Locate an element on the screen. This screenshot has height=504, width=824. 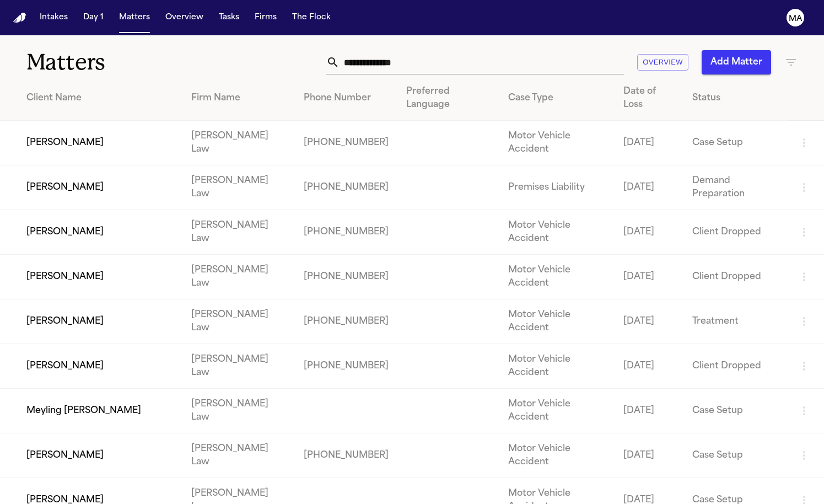
a: Firms is located at coordinates (265, 18).